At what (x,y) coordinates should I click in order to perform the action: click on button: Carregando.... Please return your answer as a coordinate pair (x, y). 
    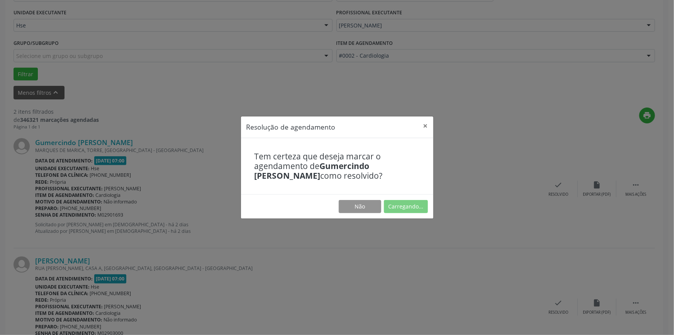
    Looking at the image, I should click on (406, 206).